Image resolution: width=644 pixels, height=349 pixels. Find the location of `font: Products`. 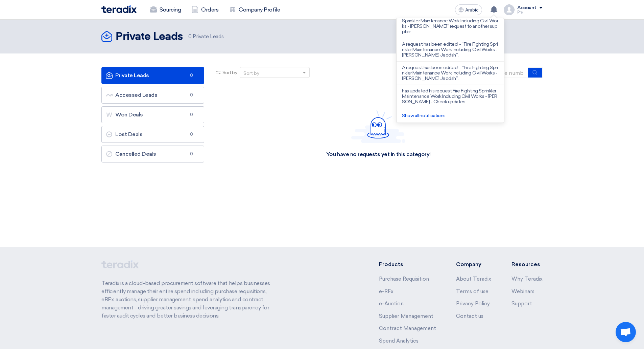

font: Products is located at coordinates (391, 264).